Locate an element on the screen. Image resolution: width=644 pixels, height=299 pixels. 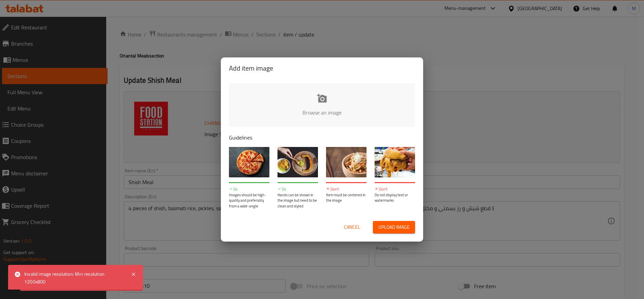
button: Cancel is located at coordinates (352, 227).